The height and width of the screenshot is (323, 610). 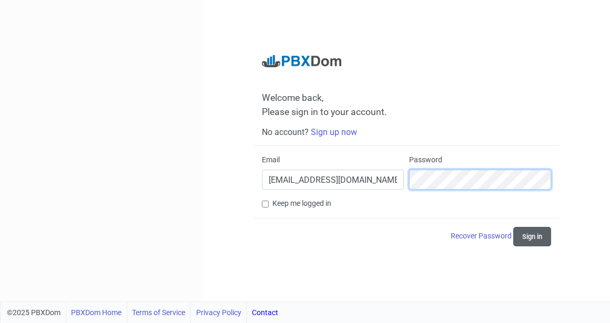 What do you see at coordinates (325, 112) in the screenshot?
I see `span: Please sign in to your account.` at bounding box center [325, 112].